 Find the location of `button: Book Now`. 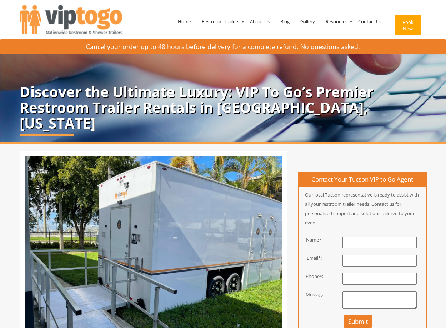

button: Book Now is located at coordinates (408, 25).